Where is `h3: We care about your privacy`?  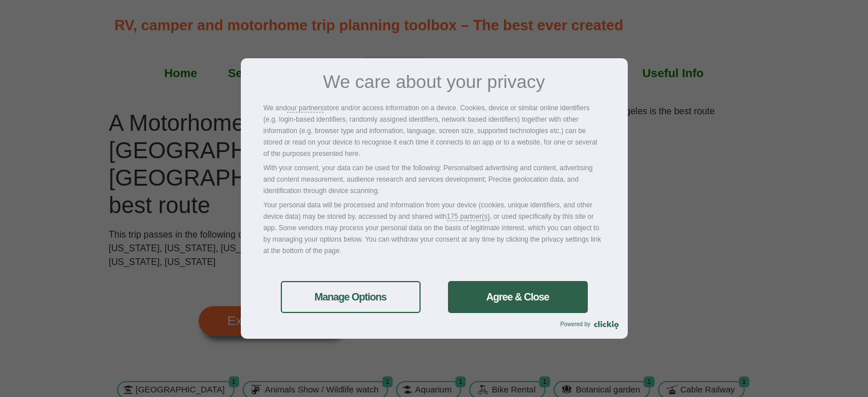
h3: We care about your privacy is located at coordinates (434, 81).